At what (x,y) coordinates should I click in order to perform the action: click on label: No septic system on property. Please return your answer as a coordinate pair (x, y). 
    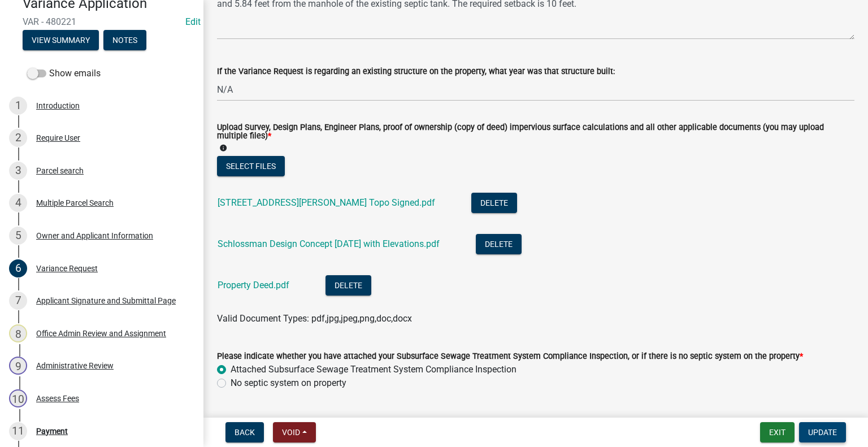
    Looking at the image, I should click on (288, 383).